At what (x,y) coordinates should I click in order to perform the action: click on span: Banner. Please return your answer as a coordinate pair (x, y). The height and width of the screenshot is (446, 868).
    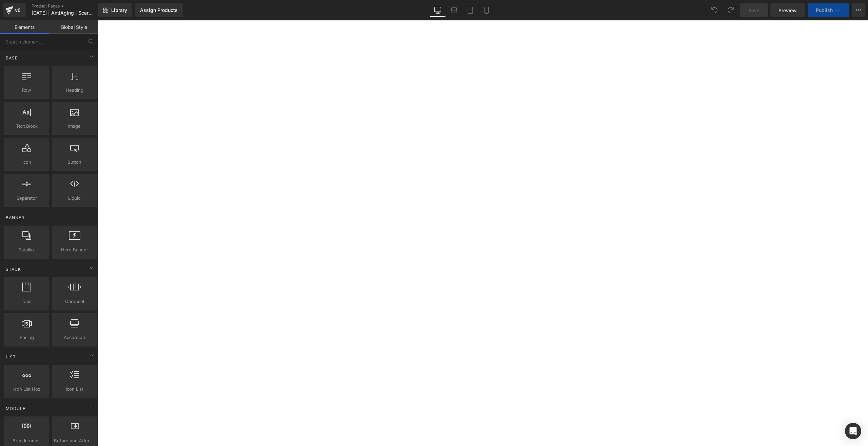
    Looking at the image, I should click on (15, 217).